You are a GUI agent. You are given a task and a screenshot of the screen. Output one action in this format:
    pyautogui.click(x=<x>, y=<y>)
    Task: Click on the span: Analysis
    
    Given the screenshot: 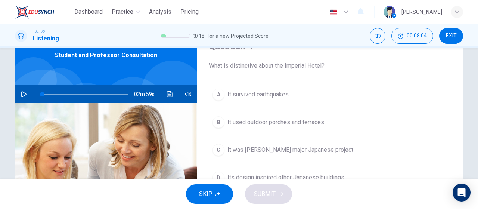 What is the action you would take?
    pyautogui.click(x=160, y=12)
    